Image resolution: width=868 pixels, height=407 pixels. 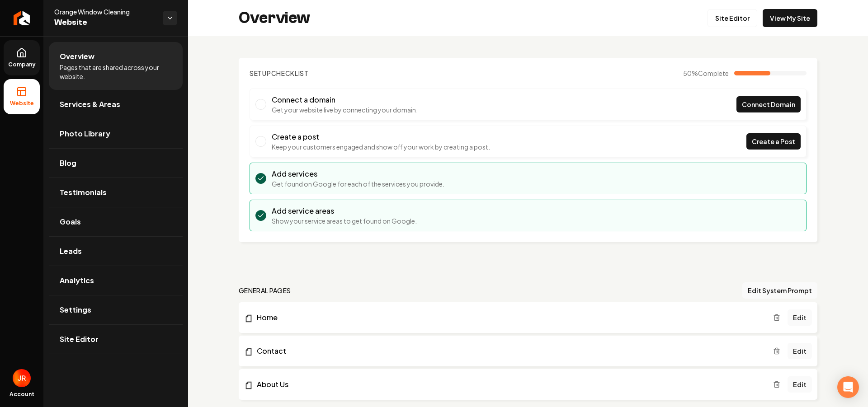 I want to click on p: Show your service areas to get found on Google., so click(x=344, y=221).